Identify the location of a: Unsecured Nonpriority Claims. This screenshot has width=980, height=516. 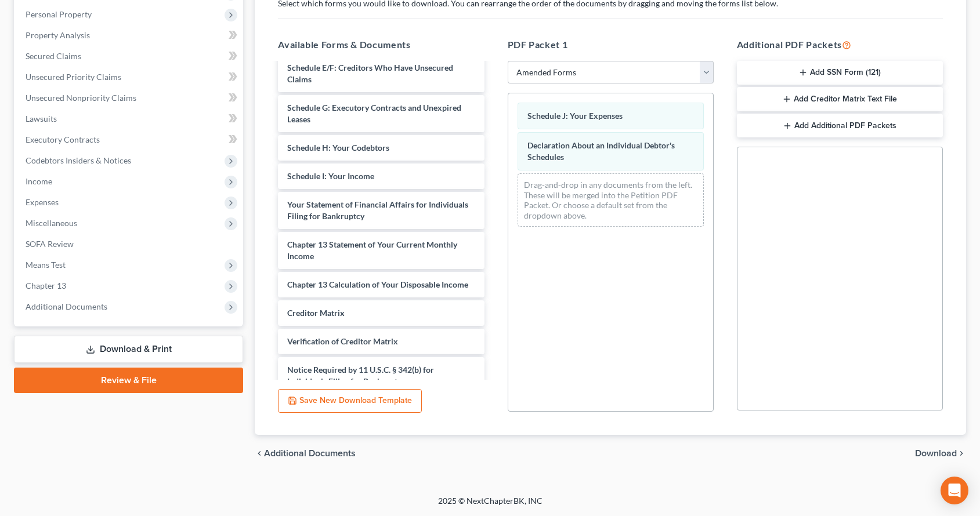
(129, 98).